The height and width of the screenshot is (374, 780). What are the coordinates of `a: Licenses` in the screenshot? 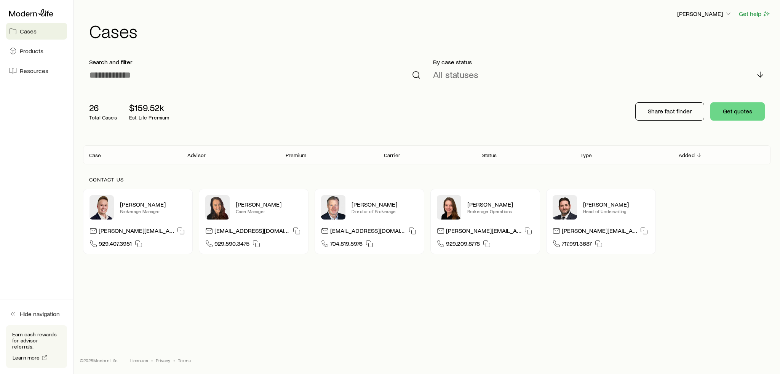 It's located at (139, 360).